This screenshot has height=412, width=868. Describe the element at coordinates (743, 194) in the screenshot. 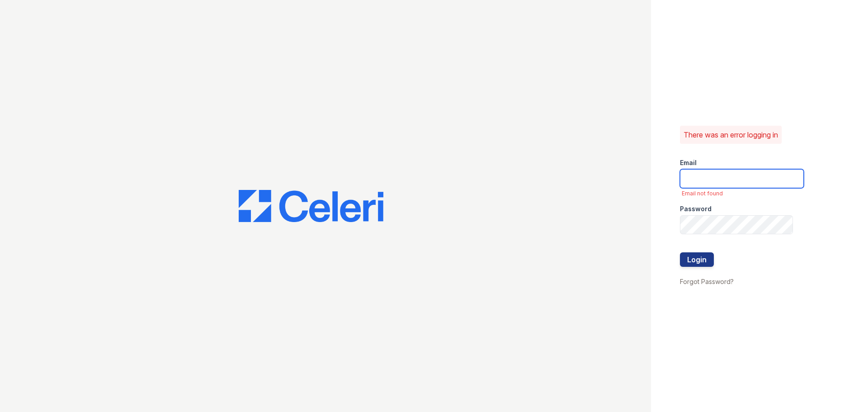

I see `span: Email not found` at that location.